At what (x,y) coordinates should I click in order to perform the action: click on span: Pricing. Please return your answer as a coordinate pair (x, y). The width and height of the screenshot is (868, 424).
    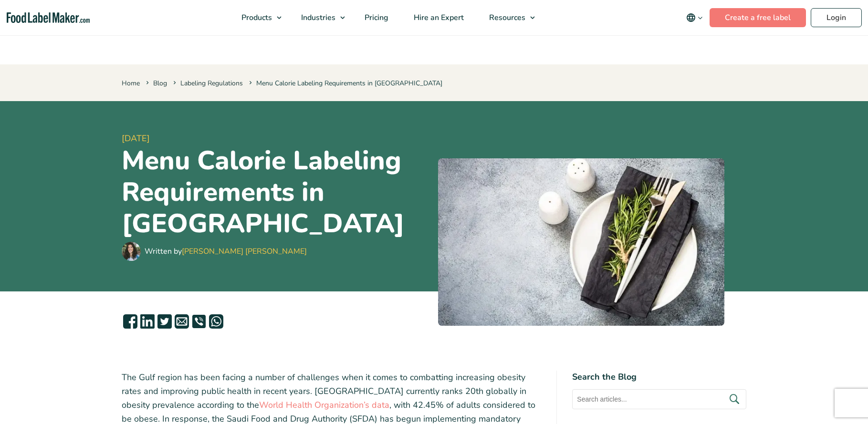
    Looking at the image, I should click on (376, 17).